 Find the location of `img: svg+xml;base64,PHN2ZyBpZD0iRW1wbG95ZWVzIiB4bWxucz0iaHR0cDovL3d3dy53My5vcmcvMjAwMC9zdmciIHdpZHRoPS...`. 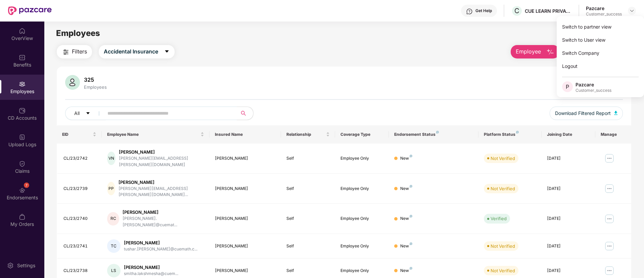

img: svg+xml;base64,PHN2ZyBpZD0iRW1wbG95ZWVzIiB4bWxucz0iaHR0cDovL3d3dy53My5vcmcvMjAwMC9zdmciIHdpZHRoPS... is located at coordinates (22, 84).